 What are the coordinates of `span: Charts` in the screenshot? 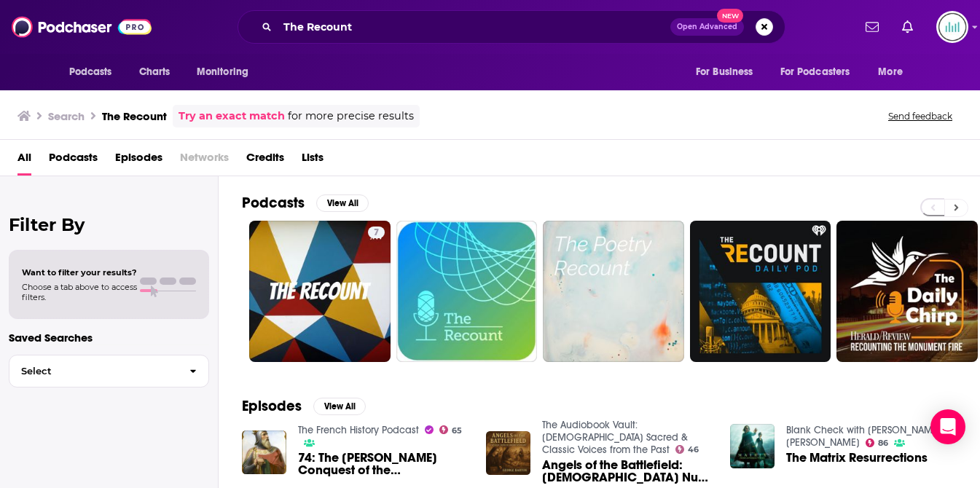 It's located at (155, 72).